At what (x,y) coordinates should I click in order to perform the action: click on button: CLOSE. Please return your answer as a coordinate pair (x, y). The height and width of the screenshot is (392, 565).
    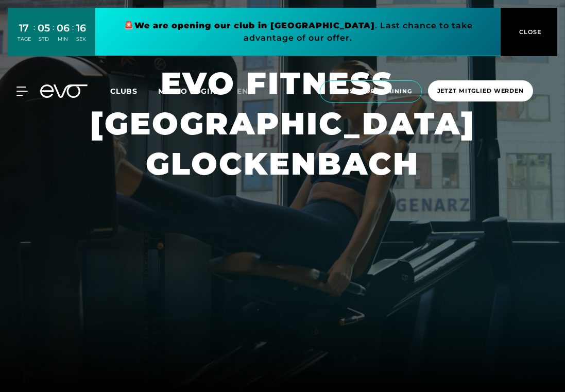
    Looking at the image, I should click on (529, 32).